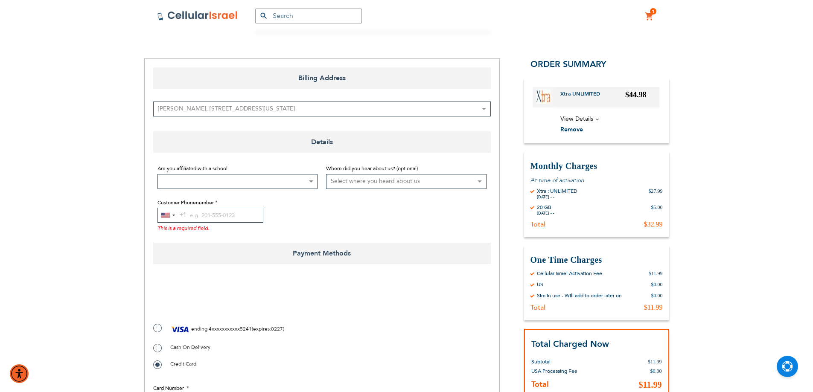  Describe the element at coordinates (183, 364) in the screenshot. I see `span: Credit Card` at that location.